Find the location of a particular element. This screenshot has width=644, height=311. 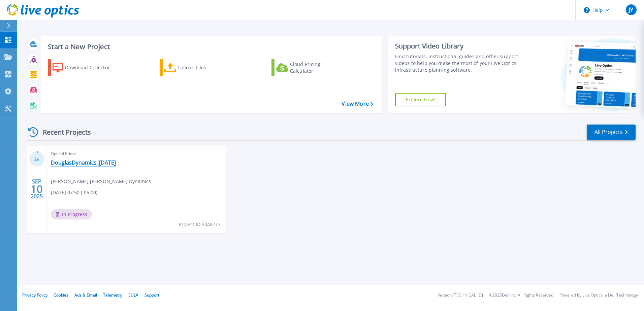

div: Cloud Pricing Calculator is located at coordinates (317, 68).